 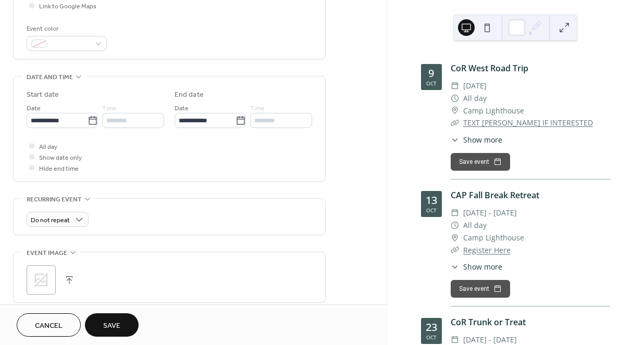 I want to click on div: Event color, so click(x=65, y=28).